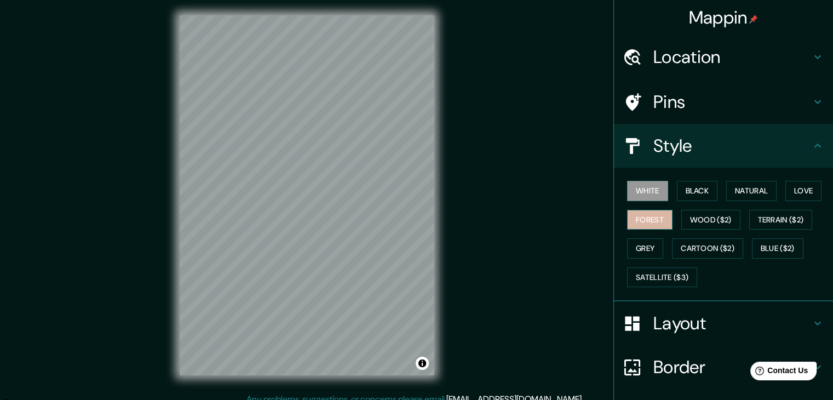 The image size is (833, 400). What do you see at coordinates (649, 220) in the screenshot?
I see `button: Forest` at bounding box center [649, 220].